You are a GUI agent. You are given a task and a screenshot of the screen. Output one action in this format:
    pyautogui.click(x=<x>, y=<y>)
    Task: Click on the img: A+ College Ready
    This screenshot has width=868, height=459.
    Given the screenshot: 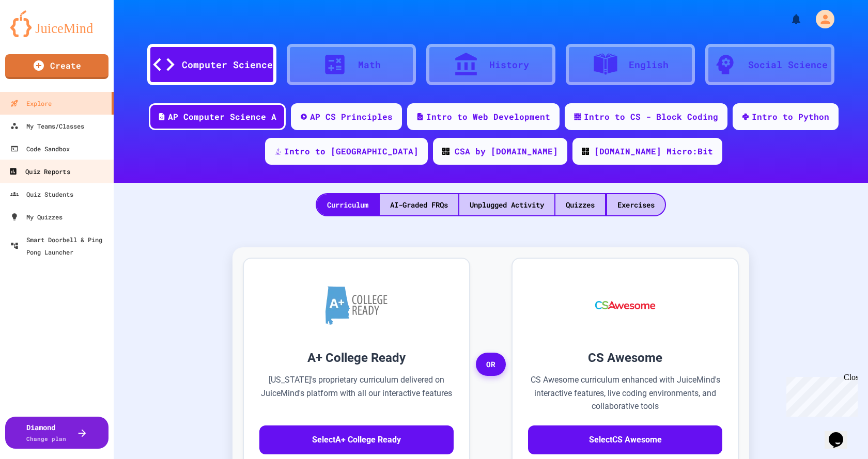 What is the action you would take?
    pyautogui.click(x=357, y=305)
    